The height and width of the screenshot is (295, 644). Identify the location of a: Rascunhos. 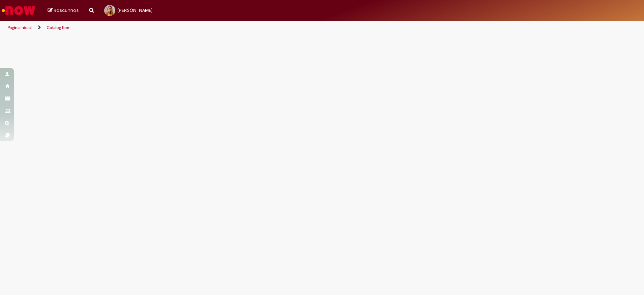
(63, 11).